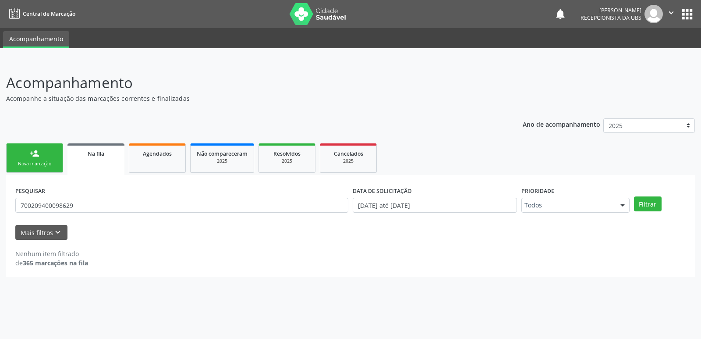  Describe the element at coordinates (538, 191) in the screenshot. I see `label: Prioridade` at that location.